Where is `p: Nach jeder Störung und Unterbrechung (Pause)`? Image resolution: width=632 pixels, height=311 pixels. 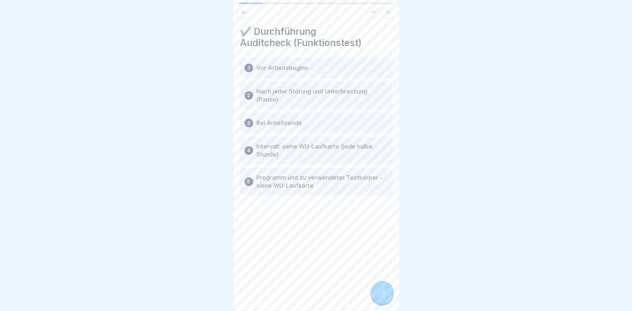
p: Nach jeder Störung und Unterbrechung (Pause) is located at coordinates (322, 96).